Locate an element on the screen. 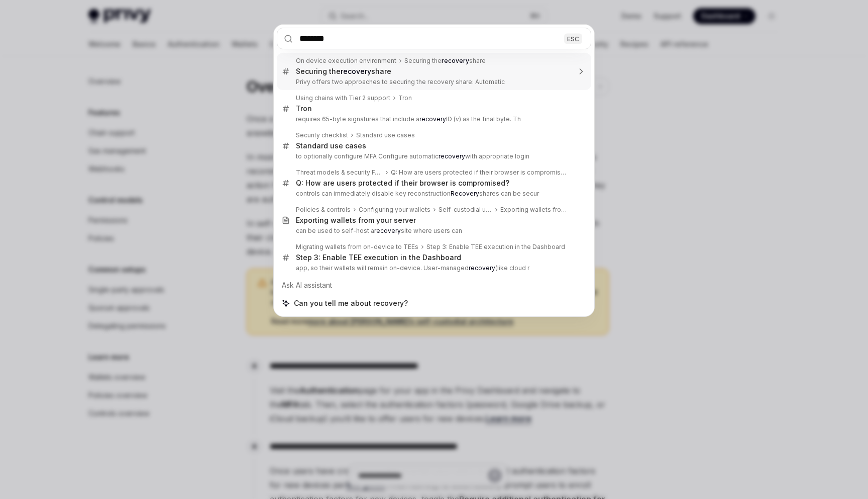 This screenshot has width=868, height=499. p: can be used to self-host a site where users can is located at coordinates (433, 231).